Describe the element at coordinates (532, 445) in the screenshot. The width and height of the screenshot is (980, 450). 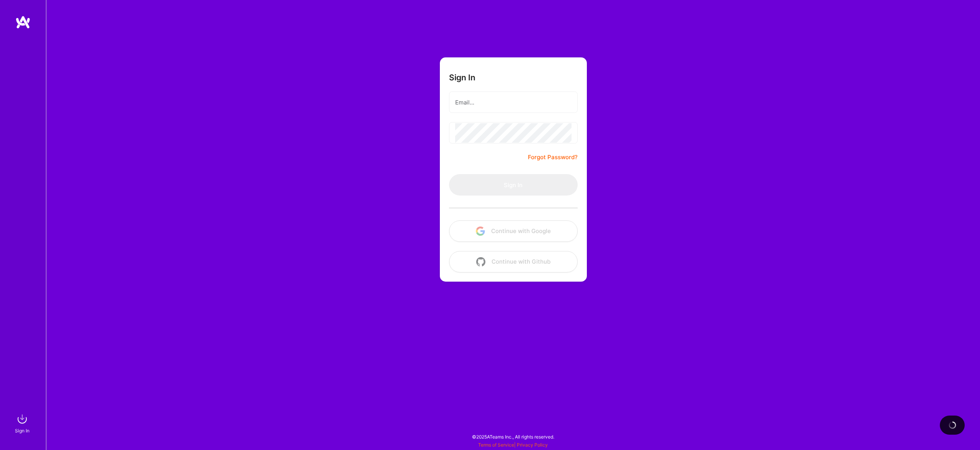
I see `a: Privacy Policy` at that location.